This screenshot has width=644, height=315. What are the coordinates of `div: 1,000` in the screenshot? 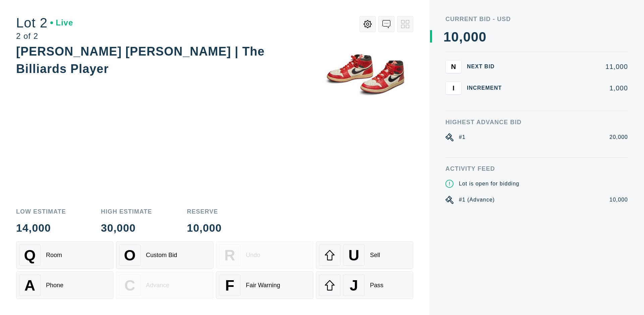 It's located at (570, 88).